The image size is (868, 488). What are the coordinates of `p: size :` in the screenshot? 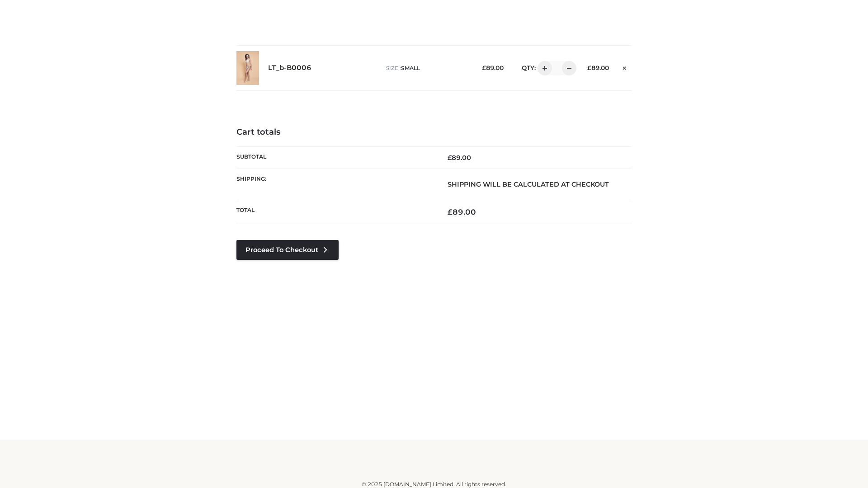 It's located at (427, 68).